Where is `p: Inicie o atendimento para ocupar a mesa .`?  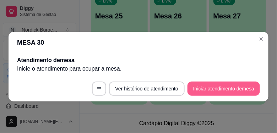 p: Inicie o atendimento para ocupar a mesa . is located at coordinates (139, 69).